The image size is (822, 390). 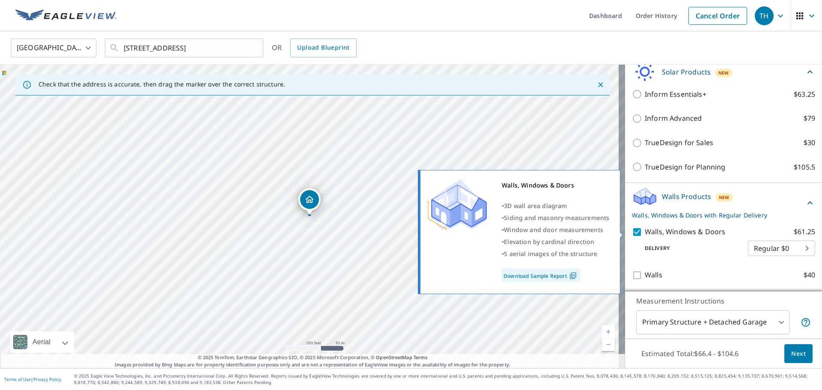 I want to click on a: Terms of Use, so click(x=18, y=379).